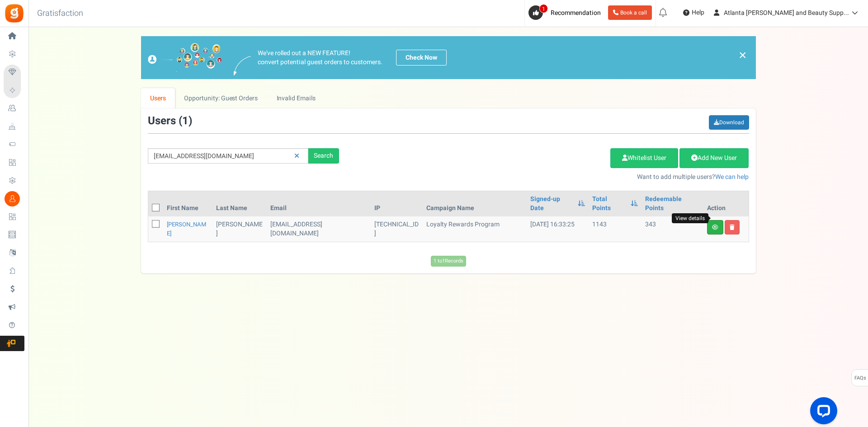  I want to click on a: 1 Recommendation, so click(567, 13).